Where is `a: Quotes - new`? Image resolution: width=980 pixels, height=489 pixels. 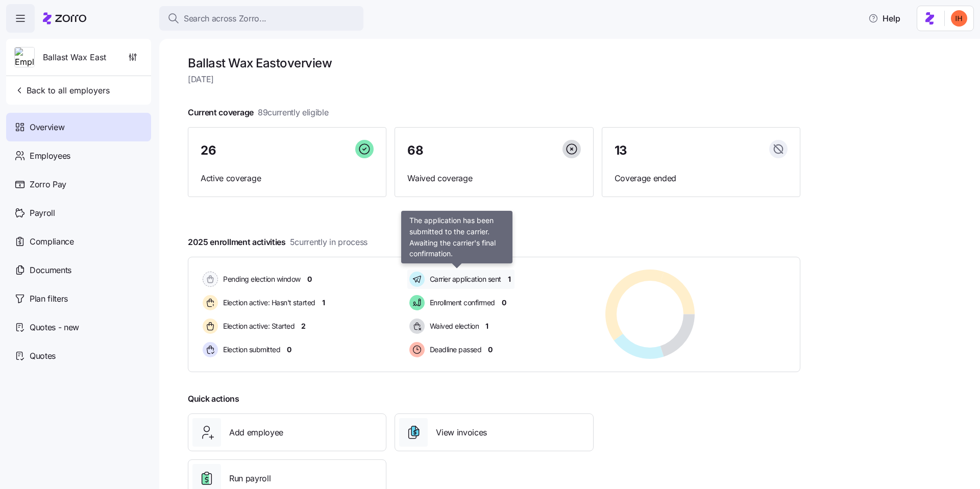 a: Quotes - new is located at coordinates (79, 327).